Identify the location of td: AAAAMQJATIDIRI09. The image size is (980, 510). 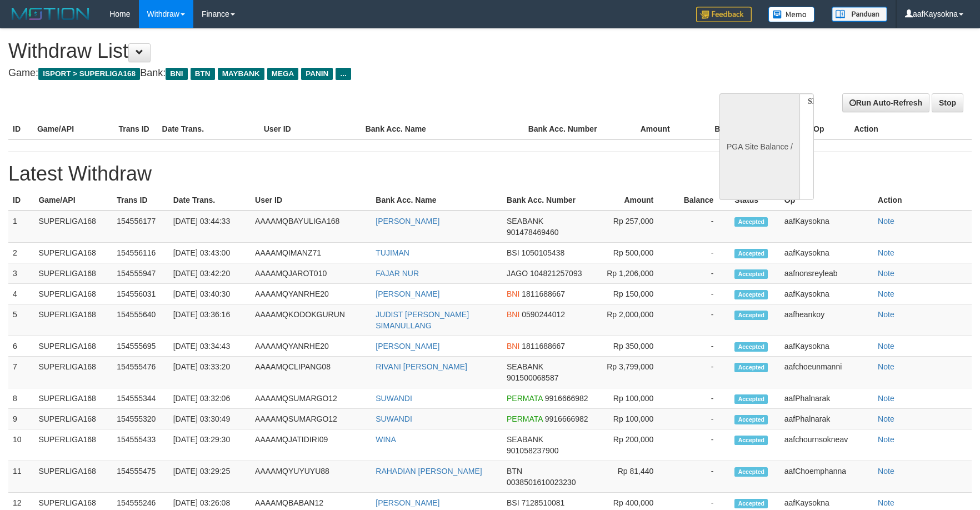
(310, 445).